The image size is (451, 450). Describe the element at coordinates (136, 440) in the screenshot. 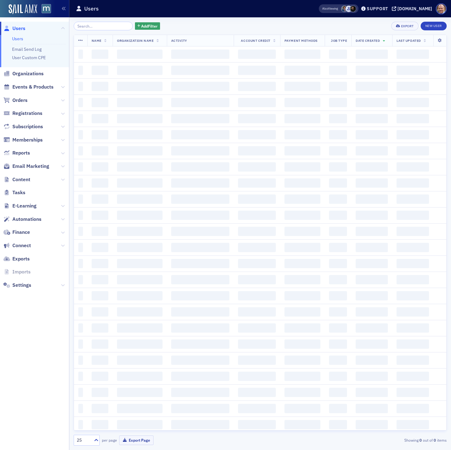

I see `button: Export Page` at that location.